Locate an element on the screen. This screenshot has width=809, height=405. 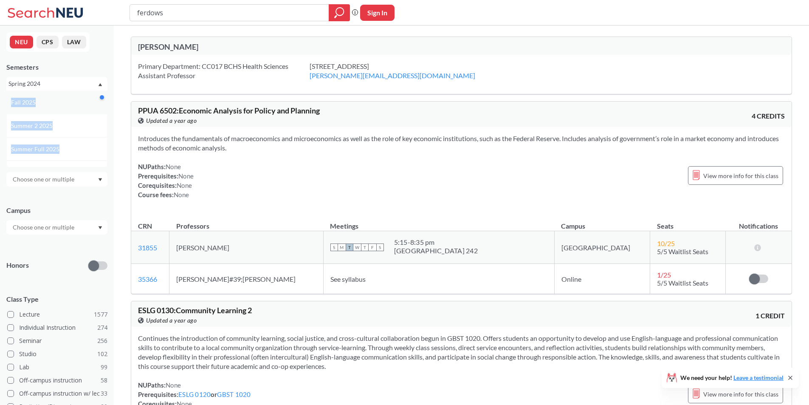
span: W is located at coordinates (357, 247).